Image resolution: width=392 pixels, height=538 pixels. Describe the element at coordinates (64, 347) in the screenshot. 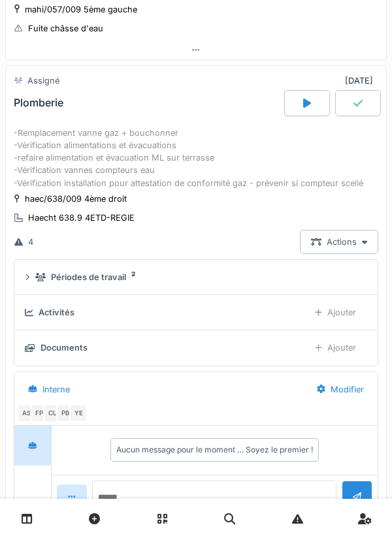

I see `div: Documents` at that location.